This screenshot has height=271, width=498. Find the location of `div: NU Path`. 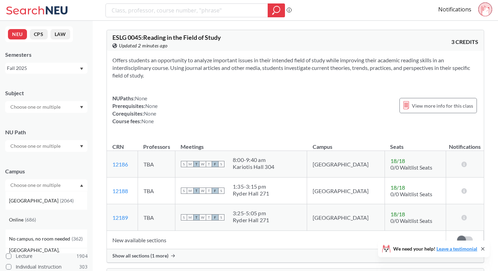

div: NU Path is located at coordinates (46, 132).